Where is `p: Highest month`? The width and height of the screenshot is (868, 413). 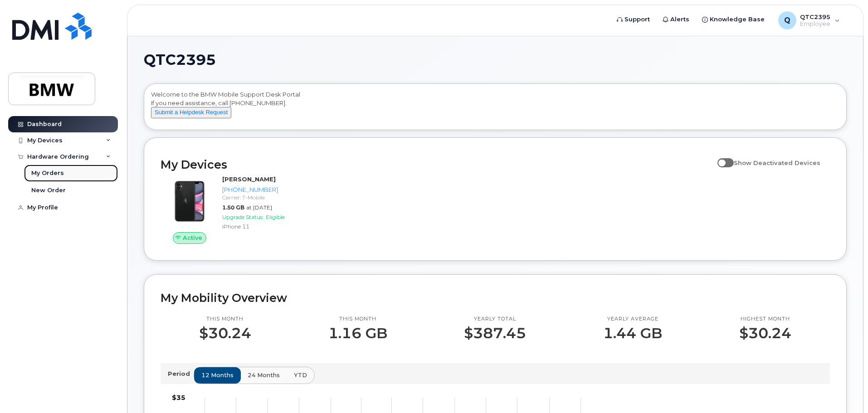
p: Highest month is located at coordinates (765, 319).